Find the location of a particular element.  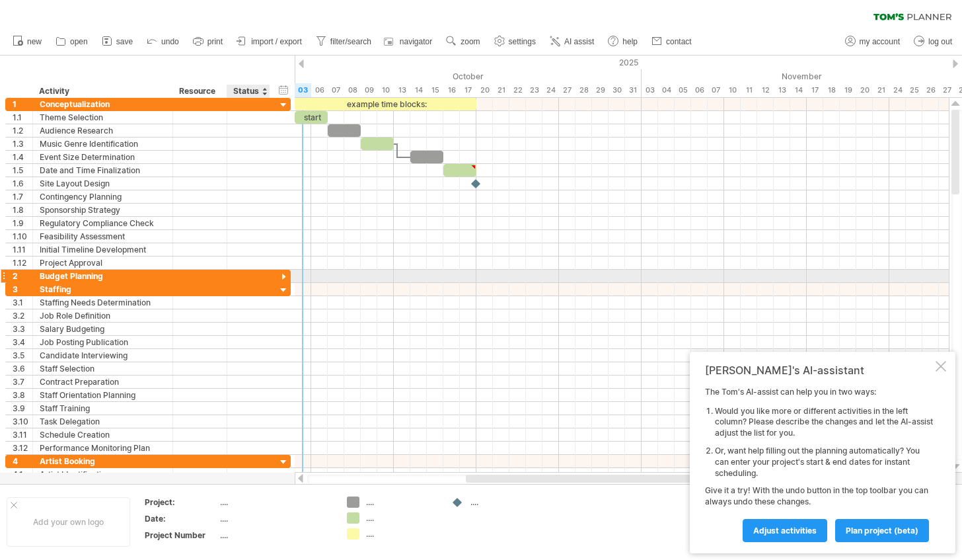

div: Monday, 24 November 2025 is located at coordinates (897, 90).